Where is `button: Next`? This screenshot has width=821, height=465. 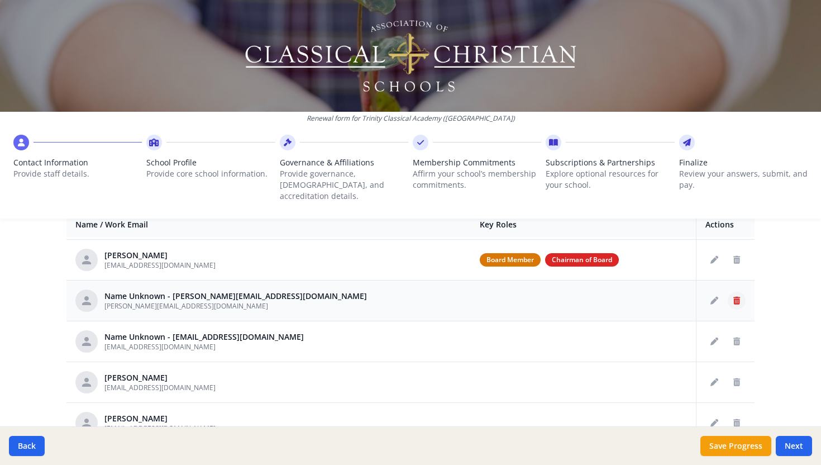
button: Next is located at coordinates (794, 446).